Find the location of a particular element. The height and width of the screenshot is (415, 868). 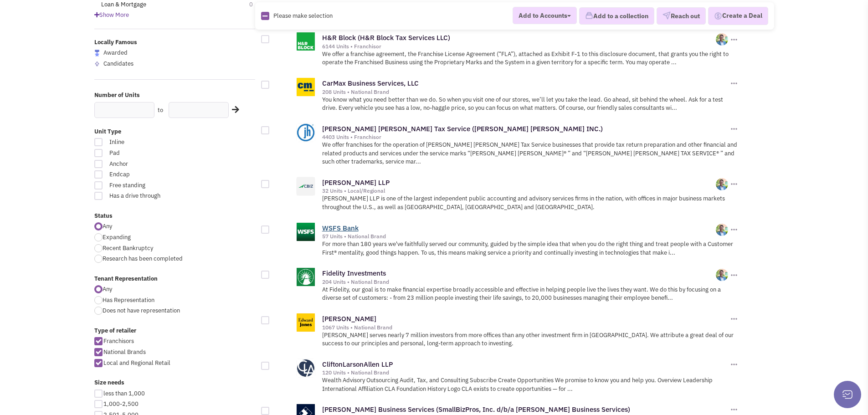

button: Reach out is located at coordinates (681, 16).